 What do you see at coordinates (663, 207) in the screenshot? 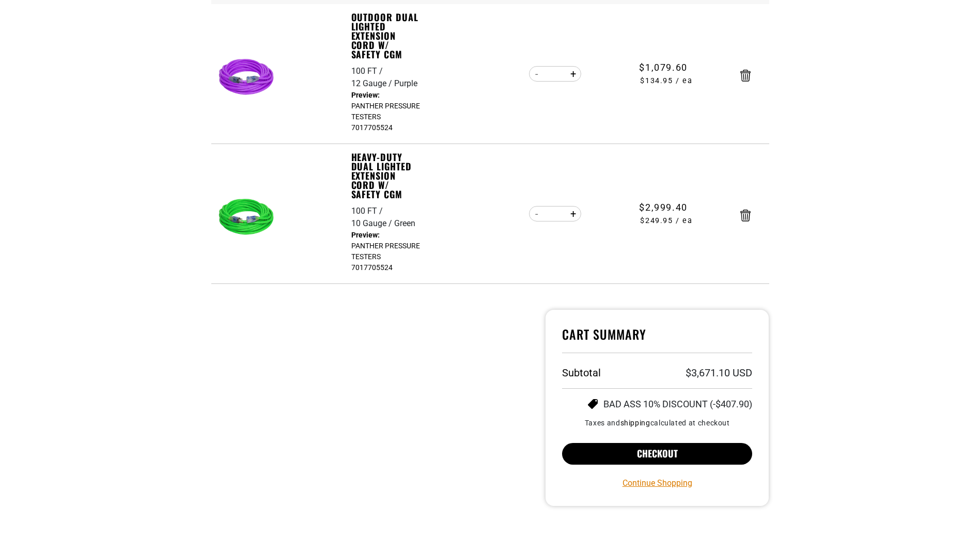
I see `span: $2,999.40` at bounding box center [663, 207].